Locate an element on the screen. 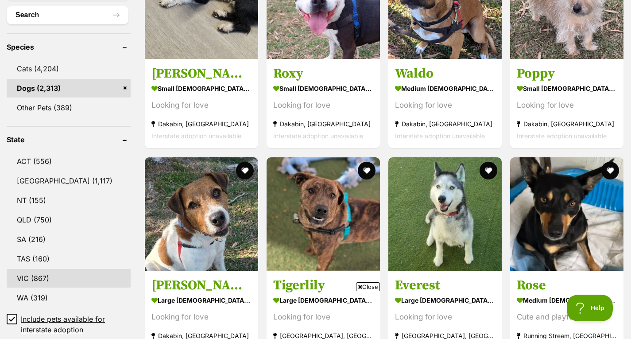 The image size is (631, 339). h3: Everest is located at coordinates (445, 285).